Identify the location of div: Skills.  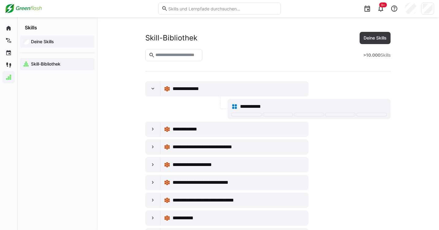
(377, 55).